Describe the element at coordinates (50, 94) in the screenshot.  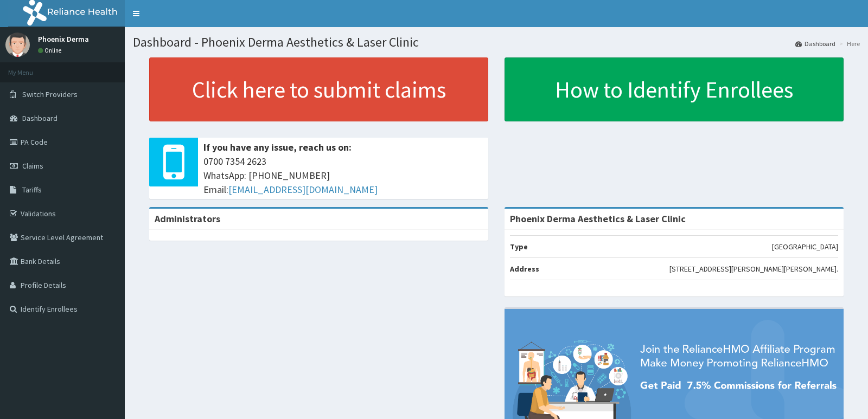
I see `span: Switch Providers` at that location.